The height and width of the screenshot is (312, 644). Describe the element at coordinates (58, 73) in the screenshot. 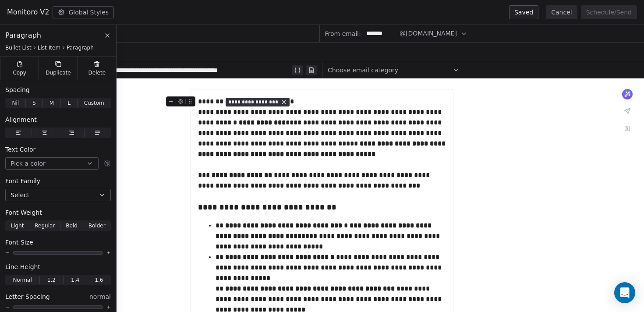

I see `span: Duplicate` at that location.